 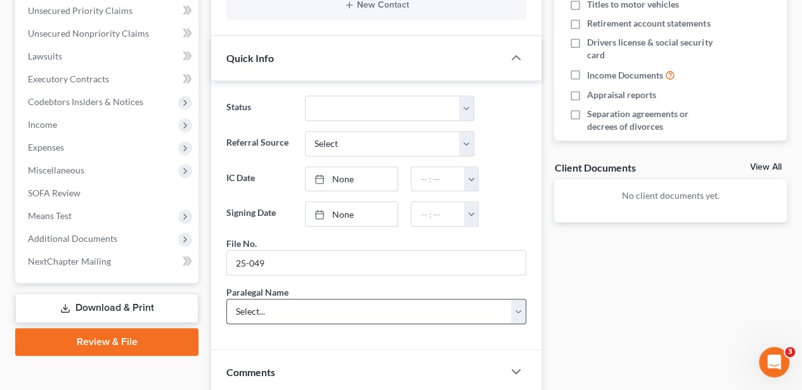 What do you see at coordinates (56, 170) in the screenshot?
I see `span: Miscellaneous` at bounding box center [56, 170].